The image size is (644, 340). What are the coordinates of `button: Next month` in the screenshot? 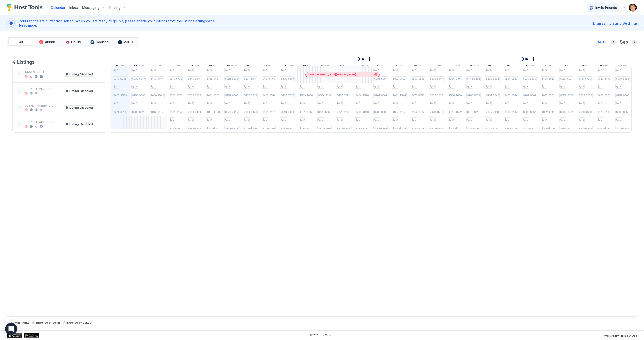 It's located at (635, 42).